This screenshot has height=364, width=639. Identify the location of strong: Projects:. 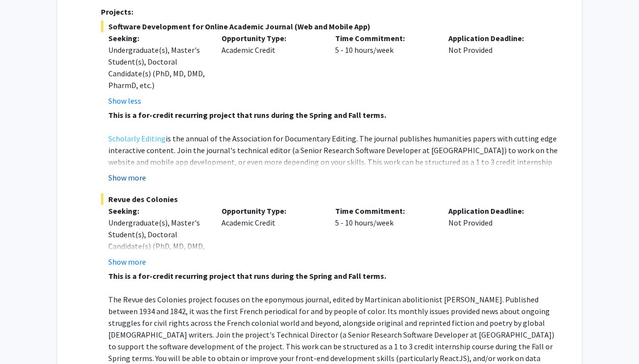
(117, 12).